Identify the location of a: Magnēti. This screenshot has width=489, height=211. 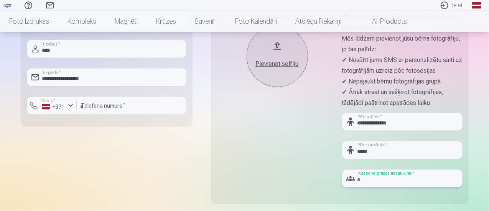
(126, 21).